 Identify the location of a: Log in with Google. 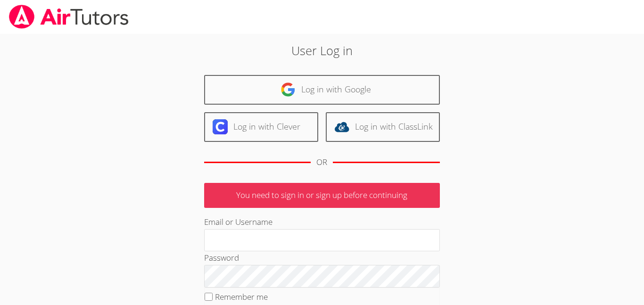
(322, 90).